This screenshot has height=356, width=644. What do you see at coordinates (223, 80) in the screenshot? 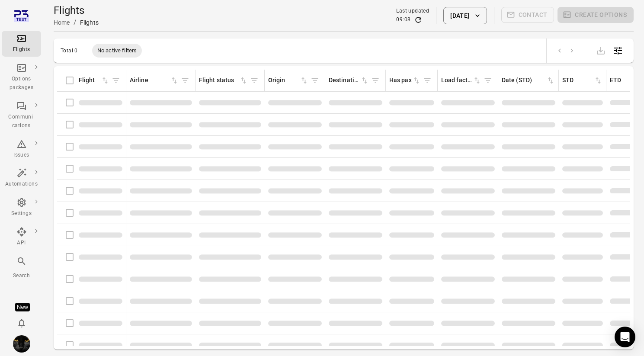
I see `div: Sort by flight status in ascending order` at bounding box center [223, 80].